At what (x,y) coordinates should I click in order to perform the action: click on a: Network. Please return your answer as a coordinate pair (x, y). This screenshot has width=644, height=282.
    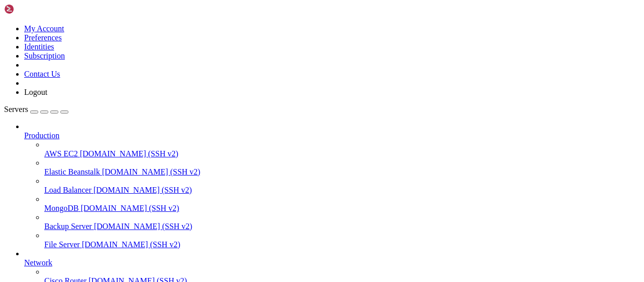
    Looking at the image, I should click on (332, 263).